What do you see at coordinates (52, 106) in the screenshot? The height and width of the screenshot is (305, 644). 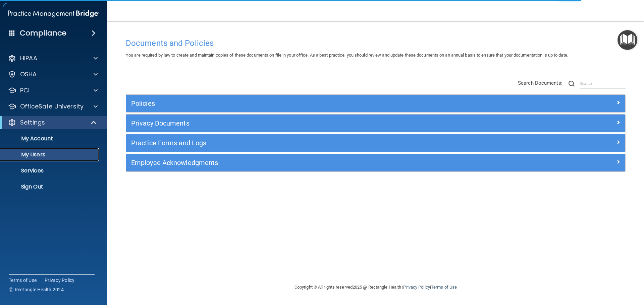 I see `p: OfficeSafe University` at bounding box center [52, 106].